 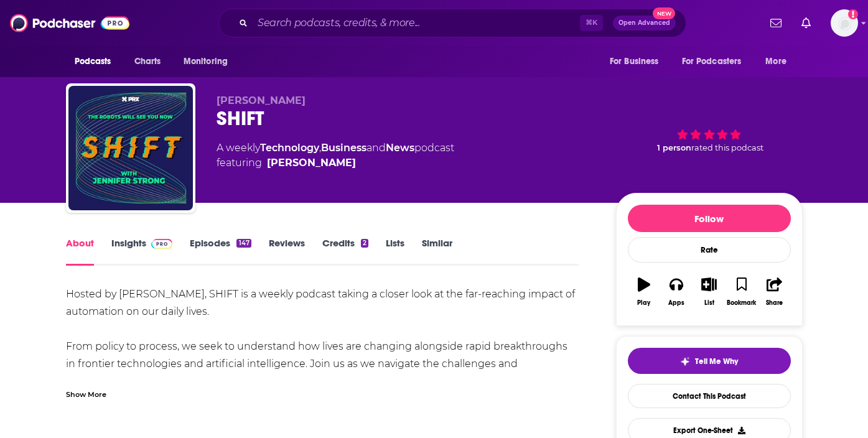 I want to click on button: Play, so click(x=644, y=292).